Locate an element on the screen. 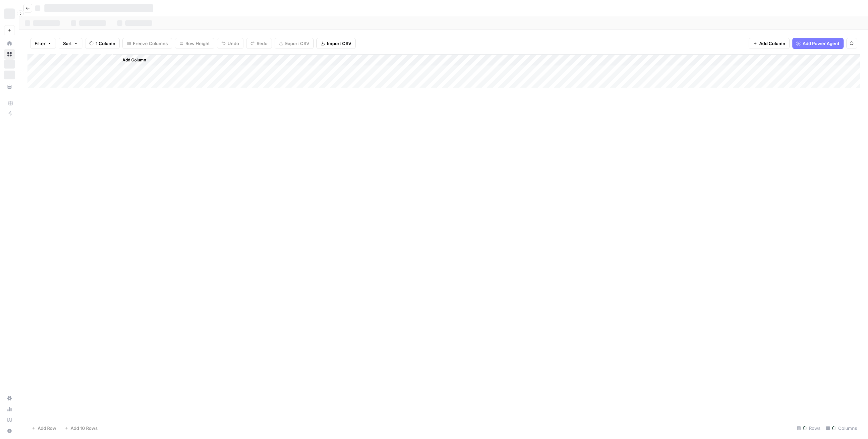  button: Freeze Columns is located at coordinates (147, 44).